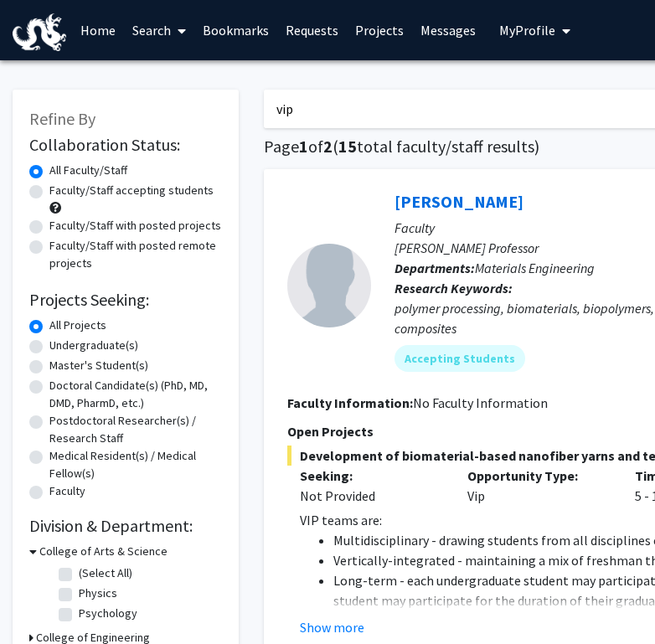 The height and width of the screenshot is (644, 655). Describe the element at coordinates (62, 118) in the screenshot. I see `span: Refine By` at that location.